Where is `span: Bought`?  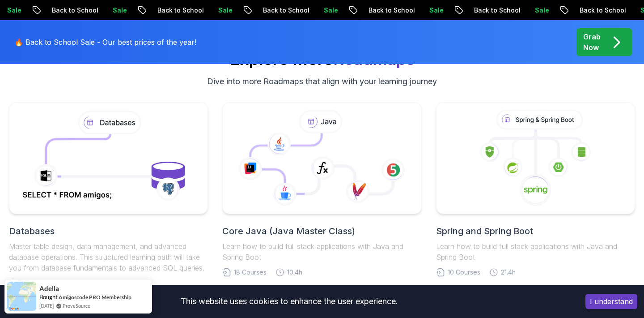 span: Bought is located at coordinates (48, 297).